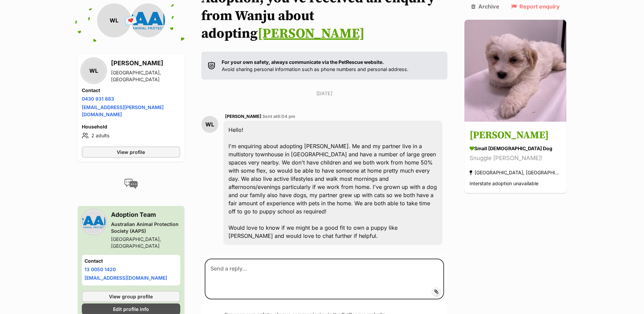 The height and width of the screenshot is (314, 644). Describe the element at coordinates (485, 7) in the screenshot. I see `a: Archive` at that location.